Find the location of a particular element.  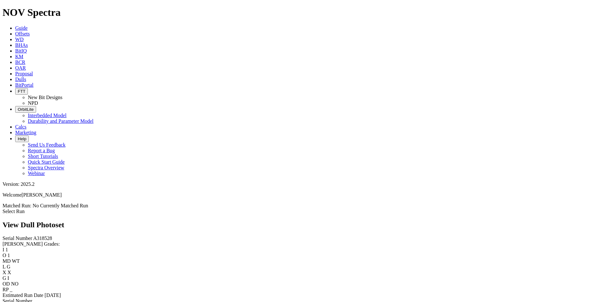

label: X is located at coordinates (4, 272).